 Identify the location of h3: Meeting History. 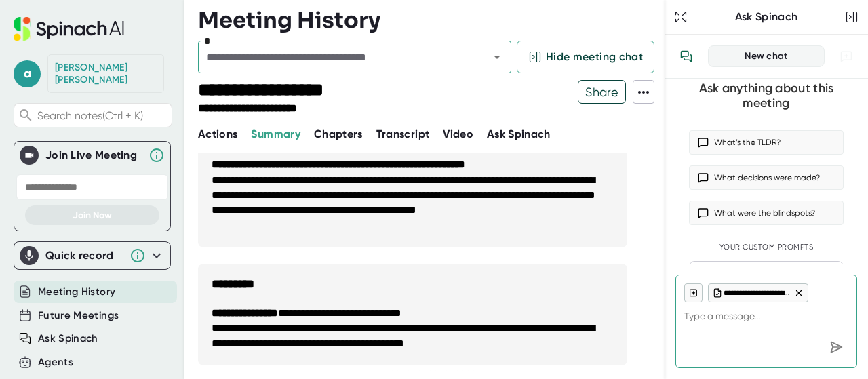
(289, 20).